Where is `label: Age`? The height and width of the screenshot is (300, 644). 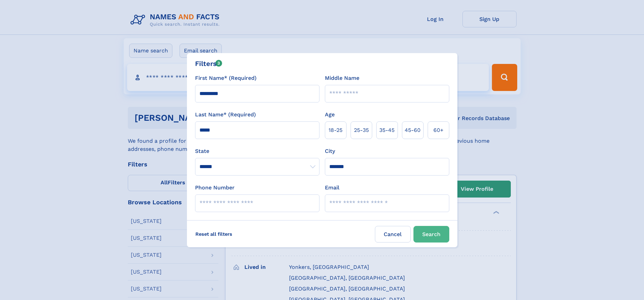 label: Age is located at coordinates (330, 115).